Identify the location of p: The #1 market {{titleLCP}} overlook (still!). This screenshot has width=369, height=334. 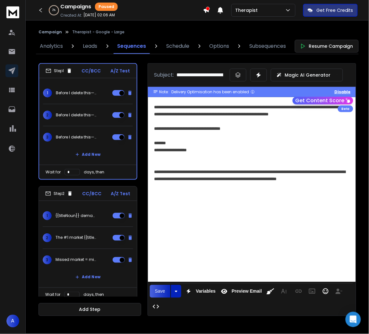
(76, 238).